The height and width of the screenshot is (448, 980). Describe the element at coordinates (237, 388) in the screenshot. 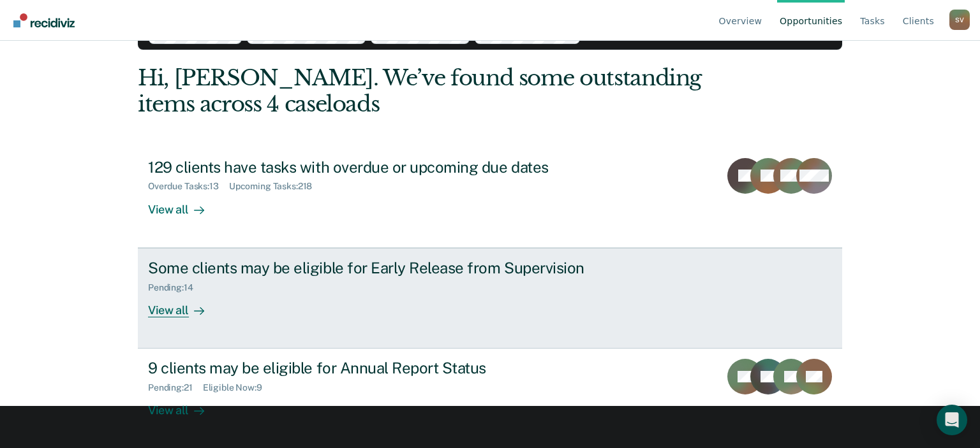

I see `div: Eligible Now : 9` at that location.